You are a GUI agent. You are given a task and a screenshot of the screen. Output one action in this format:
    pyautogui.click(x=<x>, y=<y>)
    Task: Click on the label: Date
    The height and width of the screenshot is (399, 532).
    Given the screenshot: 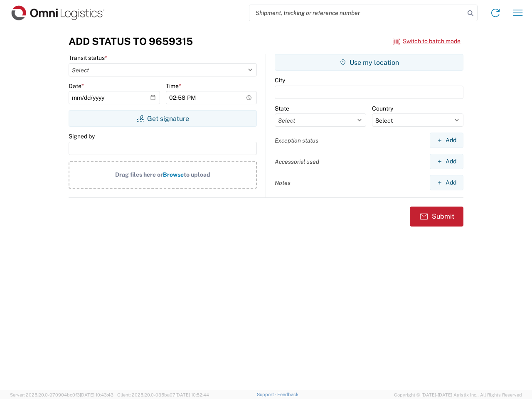 What is the action you would take?
    pyautogui.click(x=76, y=86)
    